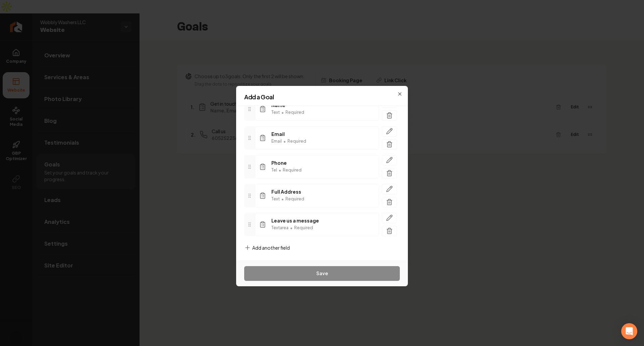 The width and height of the screenshot is (644, 346). What do you see at coordinates (287, 162) in the screenshot?
I see `span: Phone` at bounding box center [287, 162].